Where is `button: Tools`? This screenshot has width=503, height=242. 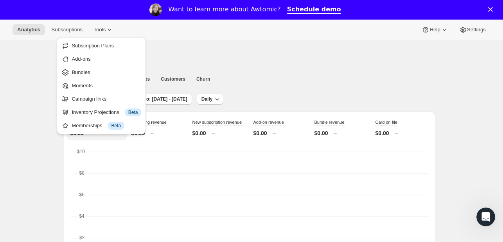
button: Tools is located at coordinates (103, 30).